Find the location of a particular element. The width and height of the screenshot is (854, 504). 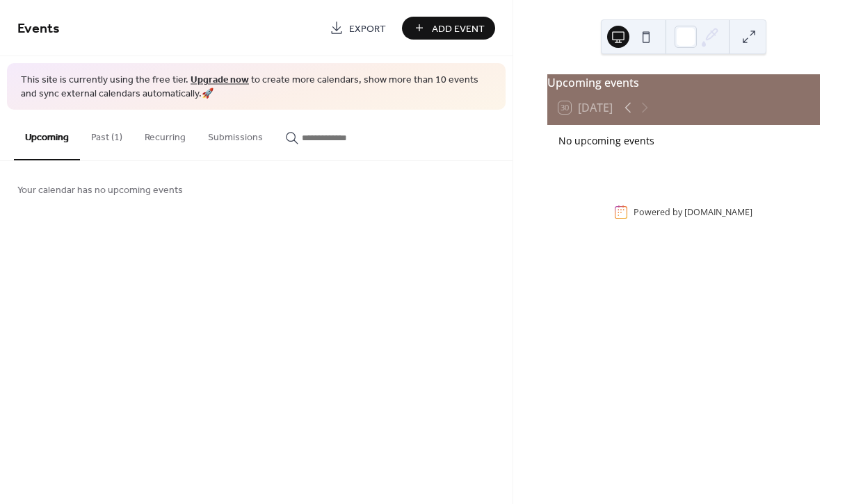

button: Upcoming is located at coordinates (47, 135).